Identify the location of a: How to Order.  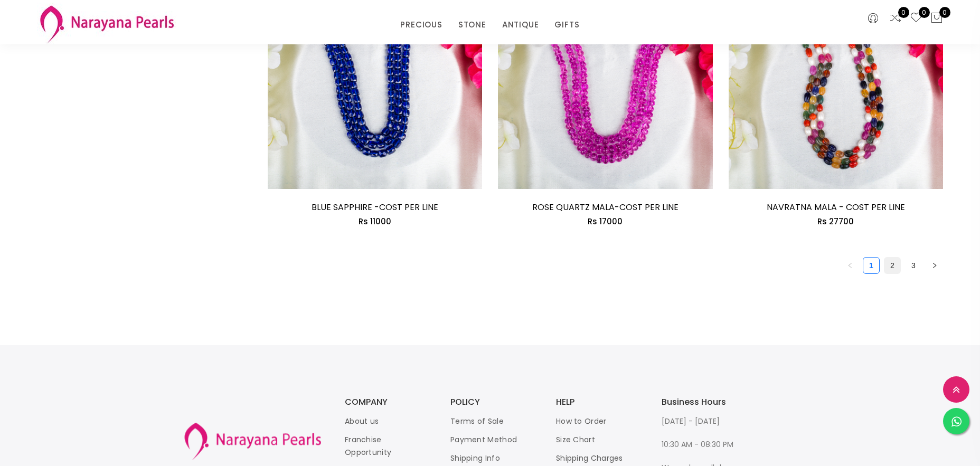
(581, 421).